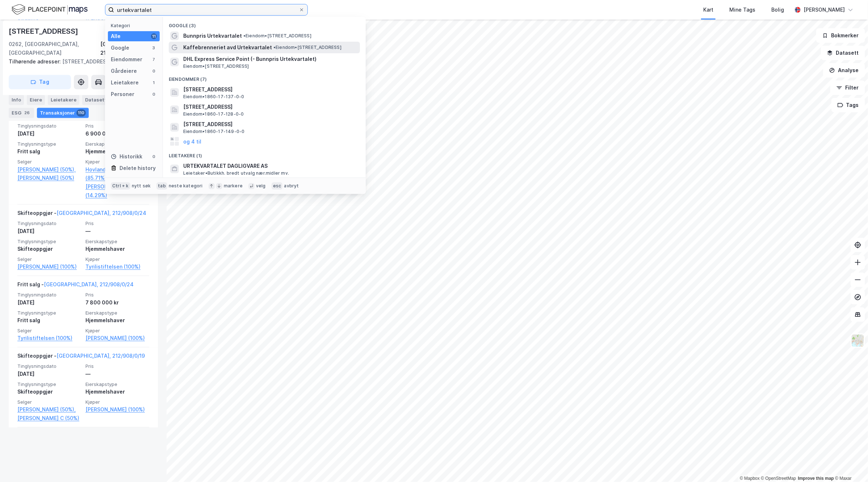  Describe the element at coordinates (708, 10) in the screenshot. I see `div: Kart` at that location.